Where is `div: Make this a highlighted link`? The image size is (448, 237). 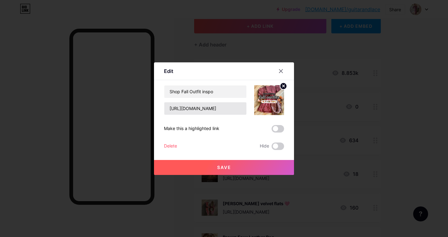
div: Make this a highlighted link is located at coordinates (192, 129).